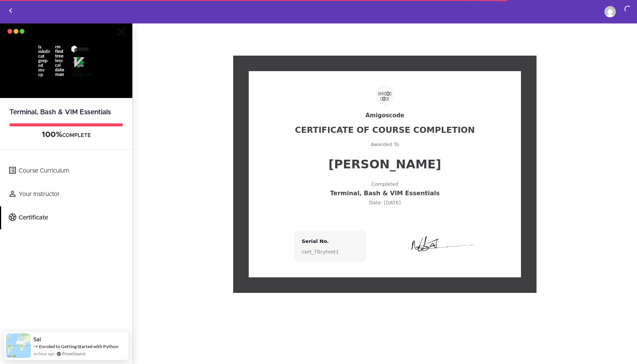 This screenshot has height=364, width=637. I want to click on img: DJoewFuTyzXZdqpzJDAn_signature.png, so click(437, 246).